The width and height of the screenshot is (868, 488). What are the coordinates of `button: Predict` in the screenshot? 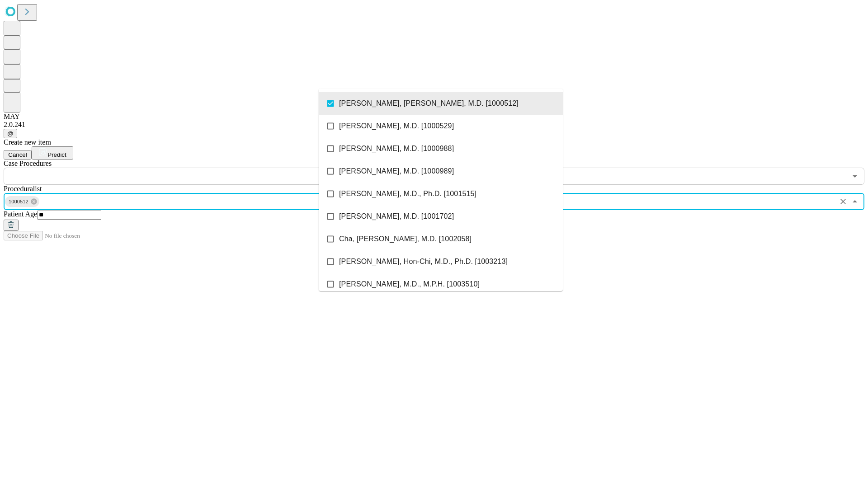 It's located at (53, 153).